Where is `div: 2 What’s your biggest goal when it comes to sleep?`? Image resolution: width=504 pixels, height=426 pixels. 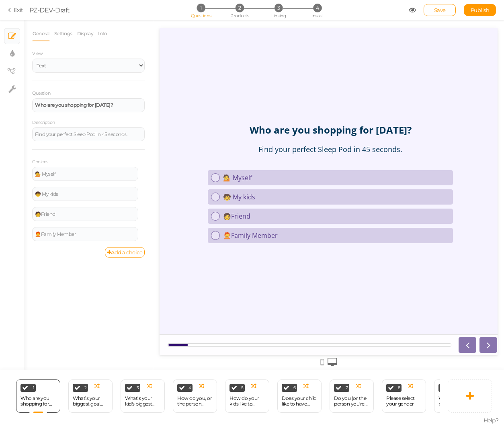
div: 2 What’s your biggest goal when it comes to sleep? is located at coordinates (90, 396).